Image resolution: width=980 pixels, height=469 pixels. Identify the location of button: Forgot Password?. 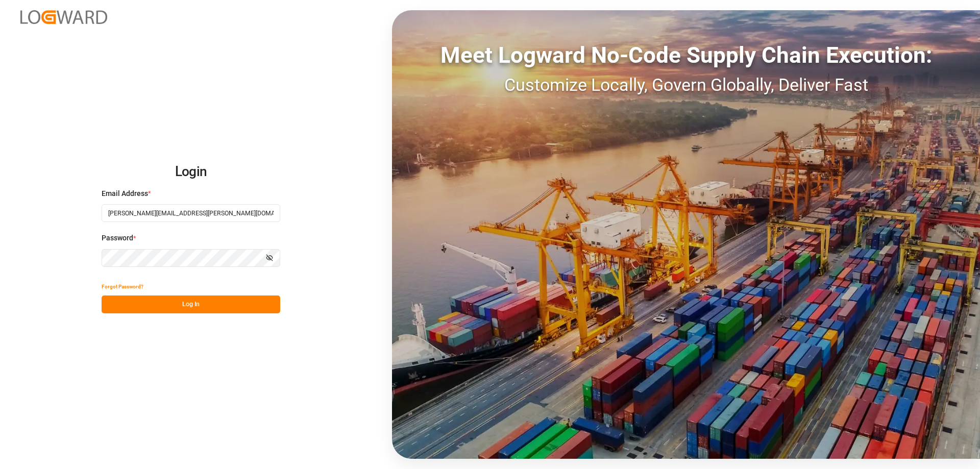
(123, 287).